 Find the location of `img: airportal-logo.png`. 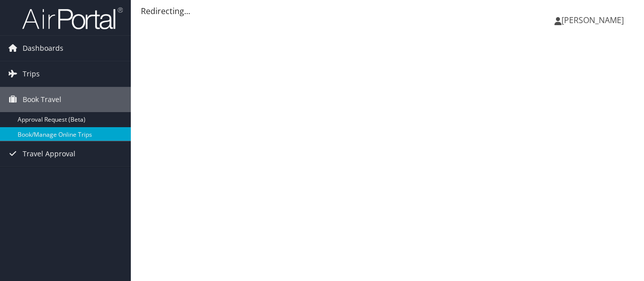

img: airportal-logo.png is located at coordinates (73, 18).